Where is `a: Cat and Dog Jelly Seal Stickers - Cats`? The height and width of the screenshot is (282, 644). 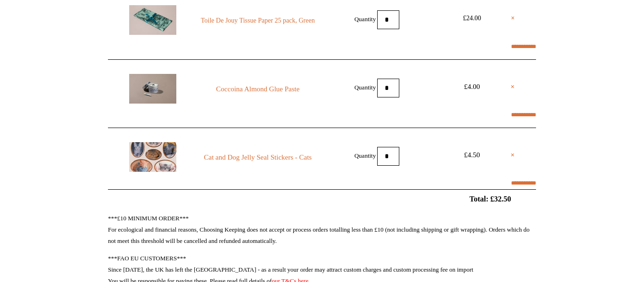
a: Cat and Dog Jelly Seal Stickers - Cats is located at coordinates (258, 157).